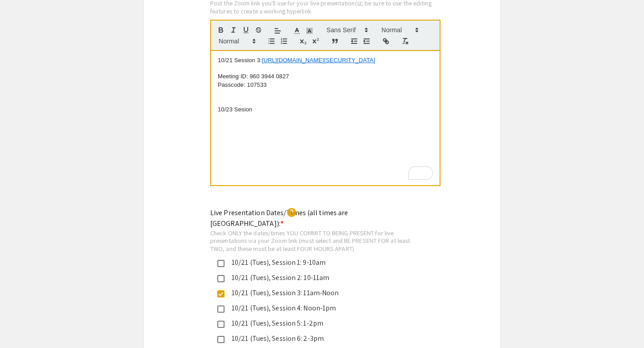  I want to click on div: 10/21 (Tues), Session 6: 2-3pm, so click(319, 338).